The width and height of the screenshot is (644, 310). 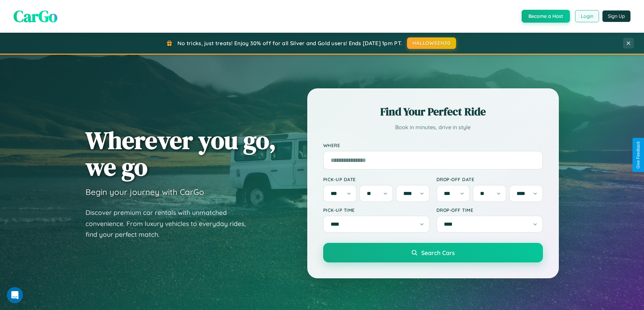 I want to click on p: Book in minutes, drive in style, so click(x=433, y=127).